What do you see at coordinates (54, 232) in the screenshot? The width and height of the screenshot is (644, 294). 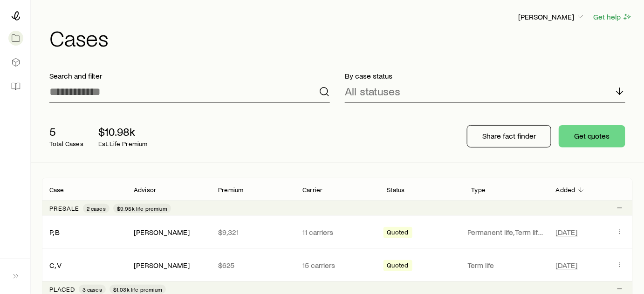 I see `a: P, B` at bounding box center [54, 232].